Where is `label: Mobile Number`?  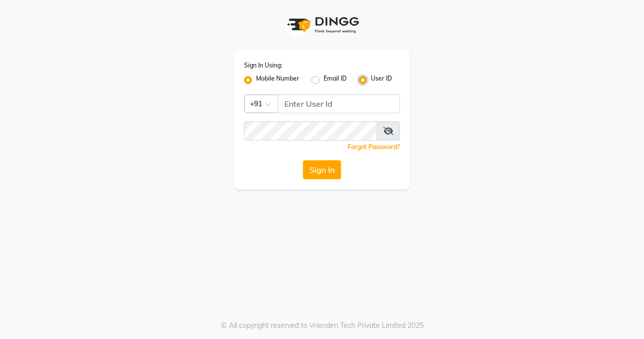
label: Mobile Number is located at coordinates (278, 80).